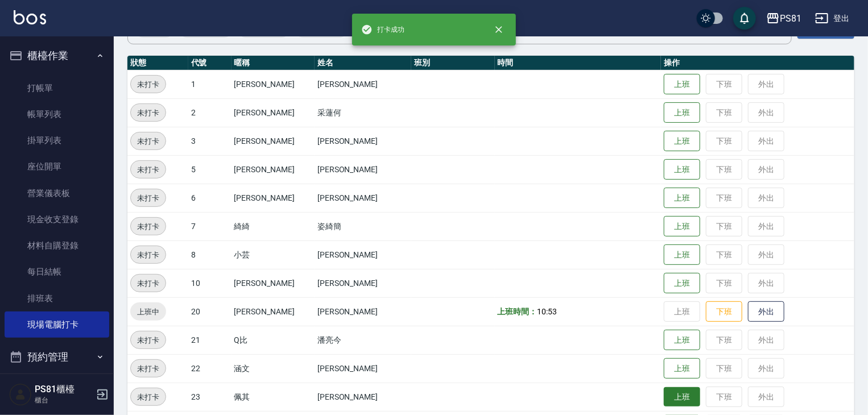  What do you see at coordinates (273, 397) in the screenshot?
I see `td: 佩其` at bounding box center [273, 397].